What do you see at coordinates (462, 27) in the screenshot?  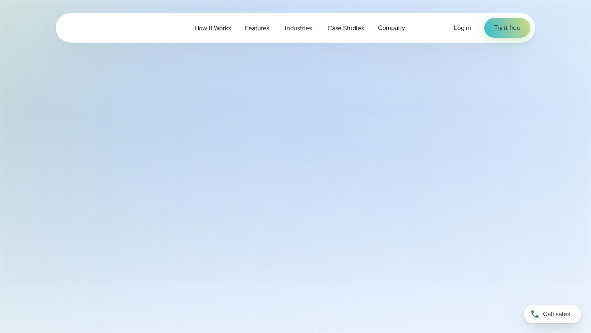 I see `span: Log in` at bounding box center [462, 27].